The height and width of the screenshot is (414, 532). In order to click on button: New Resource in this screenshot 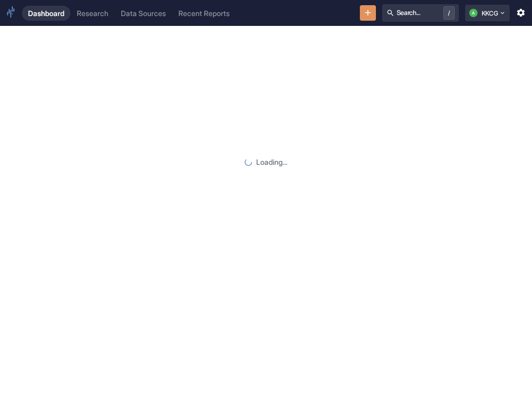, I will do `click(368, 13)`.